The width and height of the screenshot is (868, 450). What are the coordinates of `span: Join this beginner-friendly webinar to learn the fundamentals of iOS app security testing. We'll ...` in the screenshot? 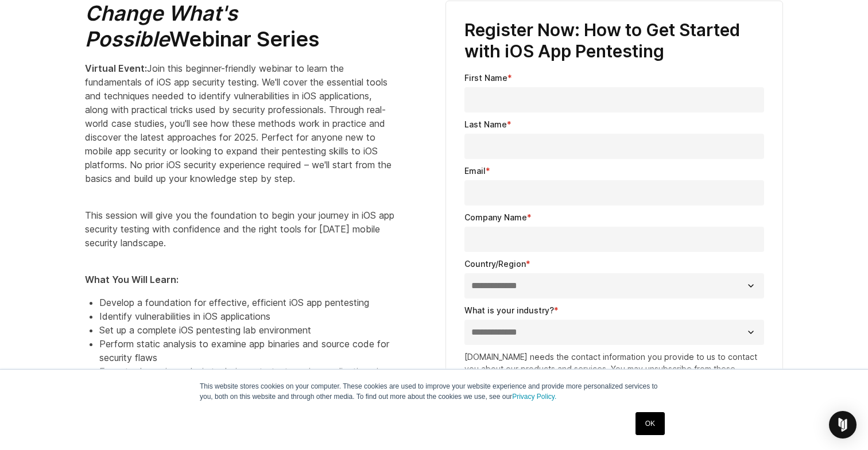 It's located at (238, 123).